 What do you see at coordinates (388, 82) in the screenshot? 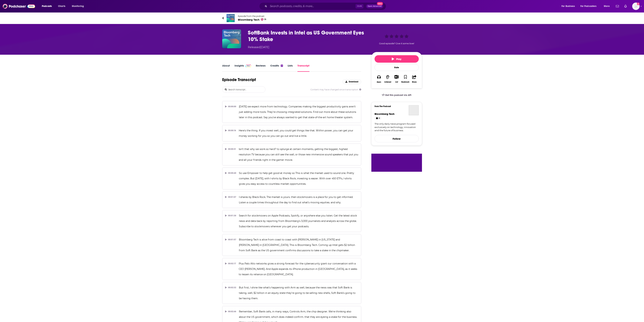
I see `div: Listened` at bounding box center [388, 82].